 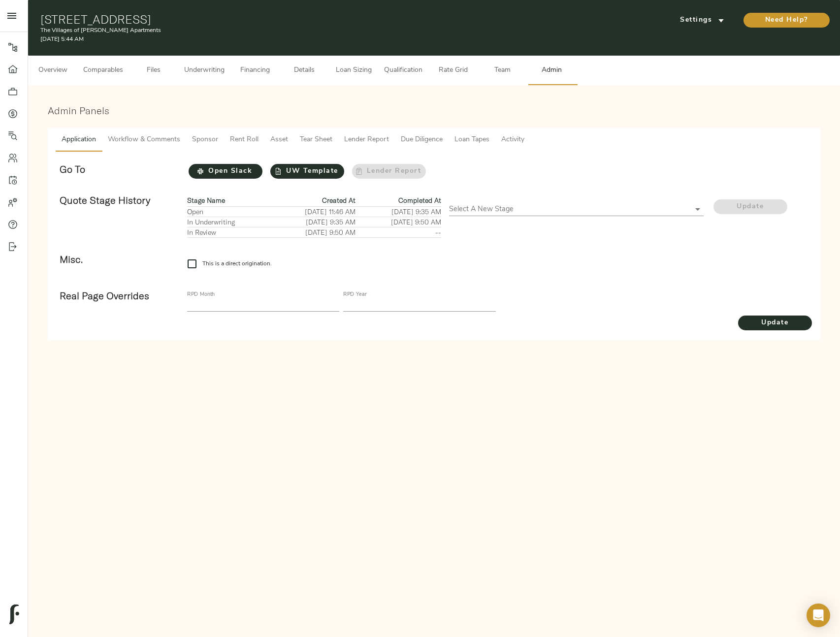 What do you see at coordinates (228, 232) in the screenshot?
I see `td: In Review` at bounding box center [228, 232].